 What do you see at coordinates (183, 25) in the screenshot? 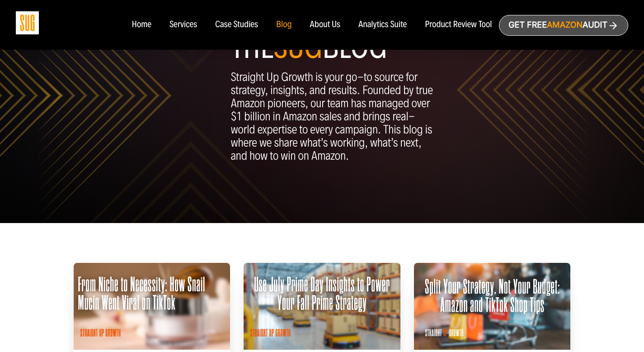
I see `a: Services` at bounding box center [183, 25].